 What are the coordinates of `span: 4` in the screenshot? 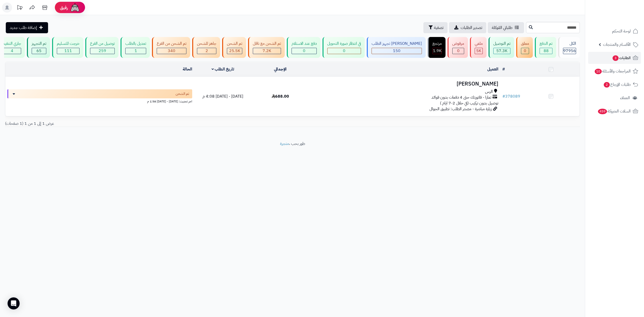 It's located at (12, 50).